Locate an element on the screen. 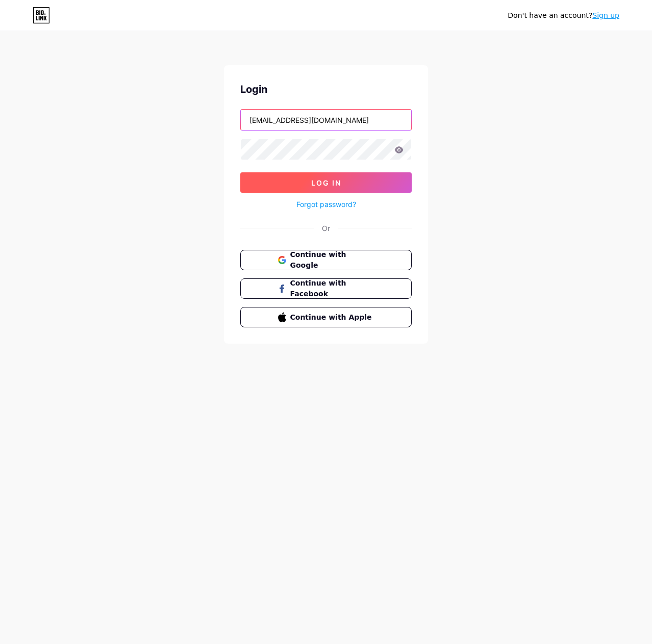 The height and width of the screenshot is (644, 652). input: Username is located at coordinates (326, 120).